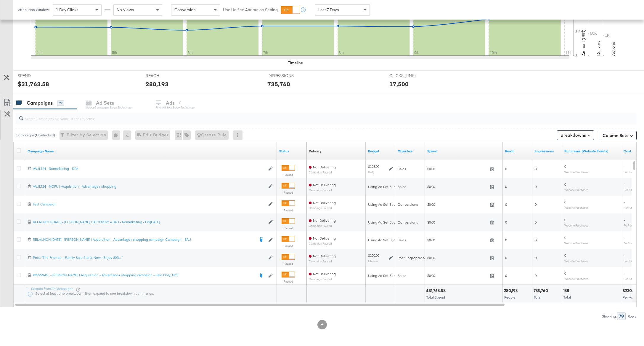 The height and width of the screenshot is (346, 644). I want to click on span: Conversions, so click(408, 222).